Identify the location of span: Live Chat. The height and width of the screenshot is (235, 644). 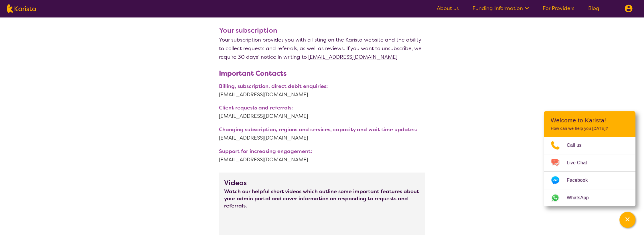
(580, 163).